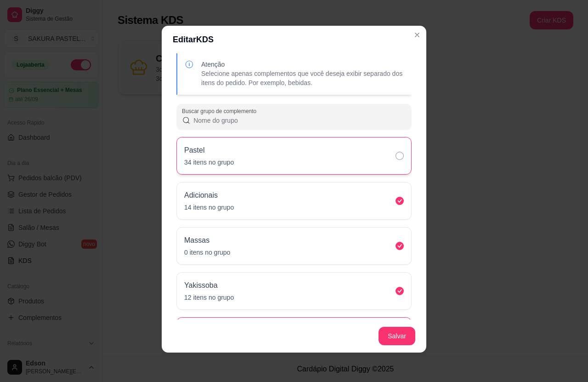 The height and width of the screenshot is (382, 588). I want to click on label: Buscar grupo de complemento, so click(221, 111).